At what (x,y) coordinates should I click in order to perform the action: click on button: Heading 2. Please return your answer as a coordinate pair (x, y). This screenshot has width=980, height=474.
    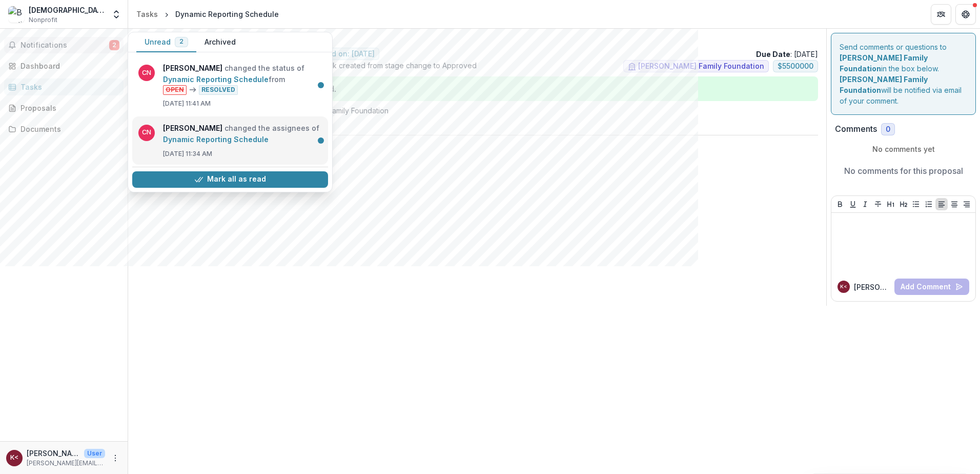
    Looking at the image, I should click on (903, 204).